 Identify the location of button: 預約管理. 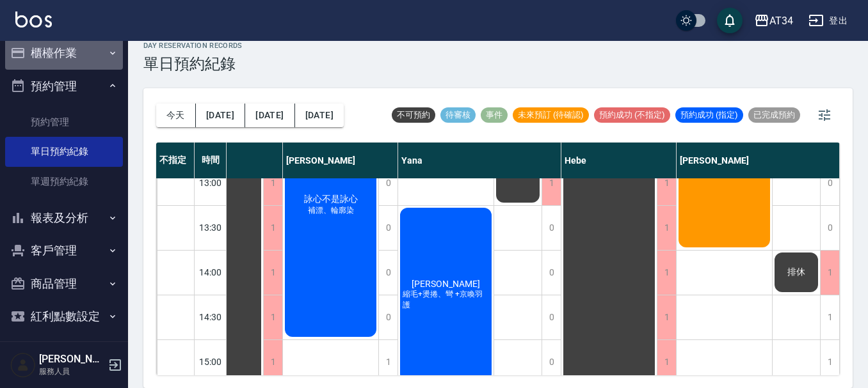
(64, 87).